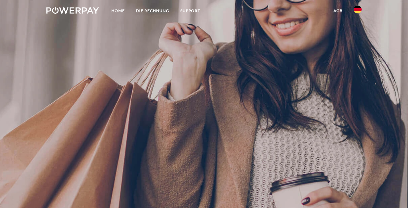 The height and width of the screenshot is (208, 408). What do you see at coordinates (152, 11) in the screenshot?
I see `a: DIE RECHNUNG` at bounding box center [152, 11].